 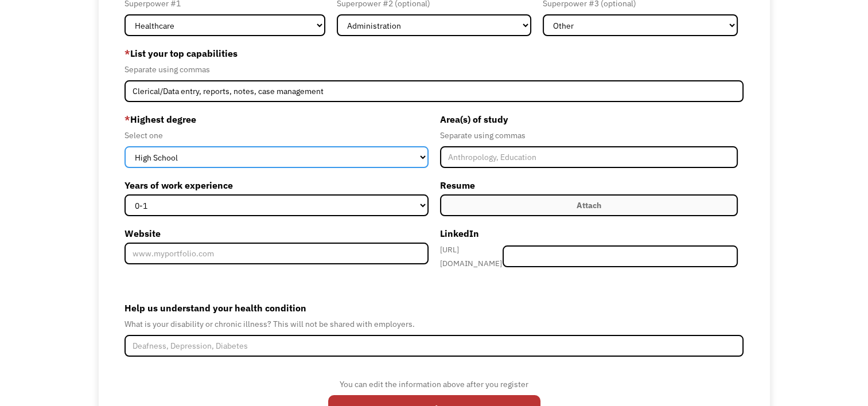 I want to click on div: Attach, so click(x=588, y=205).